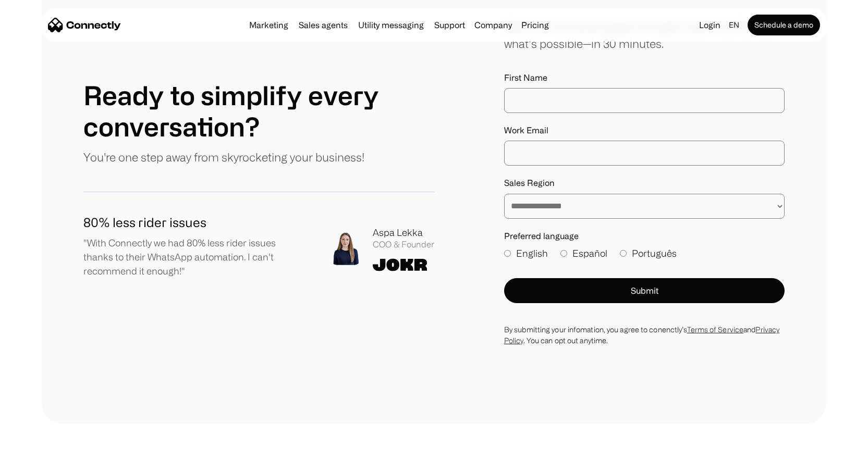  What do you see at coordinates (391, 25) in the screenshot?
I see `a: Utility messaging` at bounding box center [391, 25].